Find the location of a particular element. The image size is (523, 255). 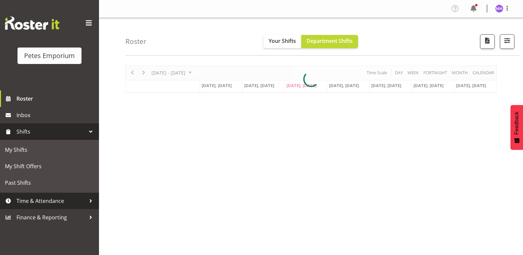

a: My Shifts is located at coordinates (49, 150).